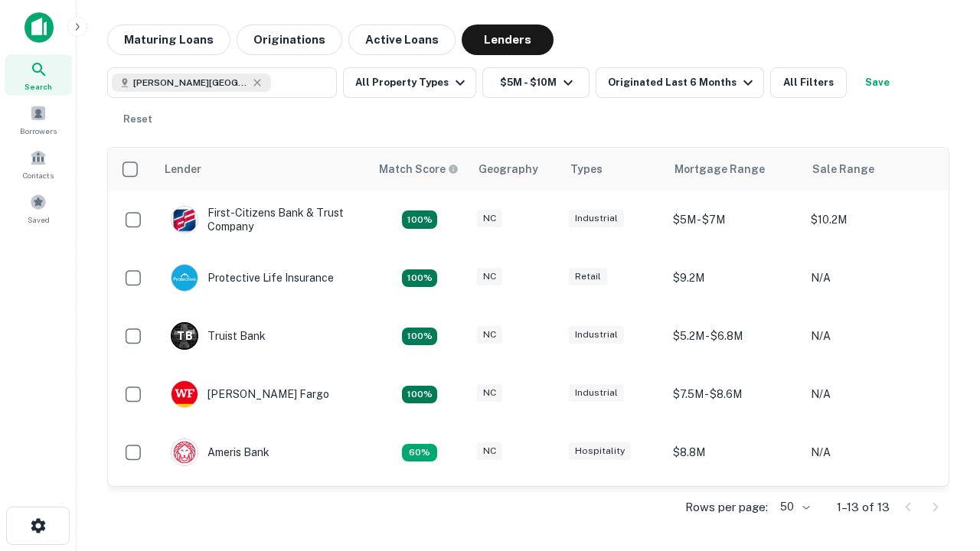 The image size is (980, 551). Describe the element at coordinates (417, 169) in the screenshot. I see `h6: Match Score` at that location.